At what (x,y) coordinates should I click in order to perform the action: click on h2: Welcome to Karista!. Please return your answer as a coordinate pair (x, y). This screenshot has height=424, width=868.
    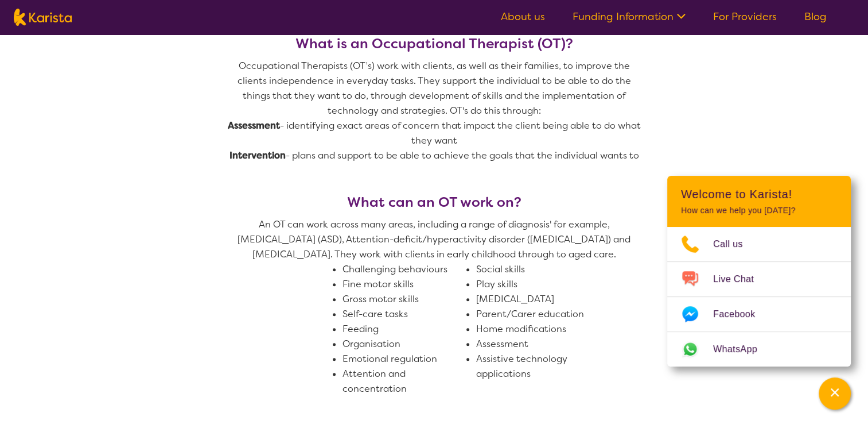
    Looking at the image, I should click on (758, 194).